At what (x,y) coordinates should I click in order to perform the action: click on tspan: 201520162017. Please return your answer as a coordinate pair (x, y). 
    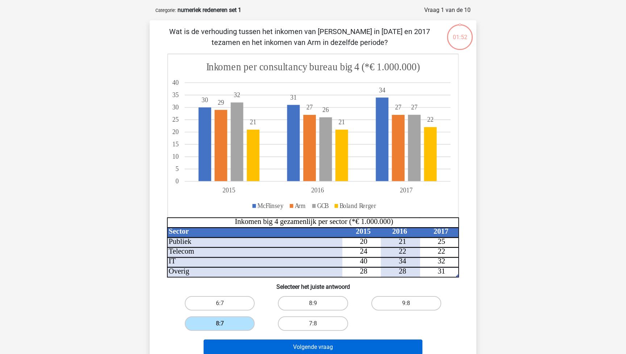
    Looking at the image, I should click on (318, 190).